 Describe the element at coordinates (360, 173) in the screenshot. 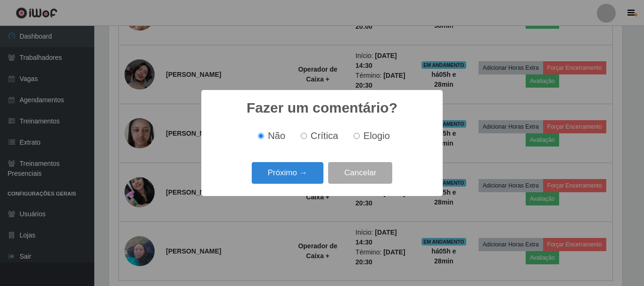

I see `button: Cancelar` at that location.